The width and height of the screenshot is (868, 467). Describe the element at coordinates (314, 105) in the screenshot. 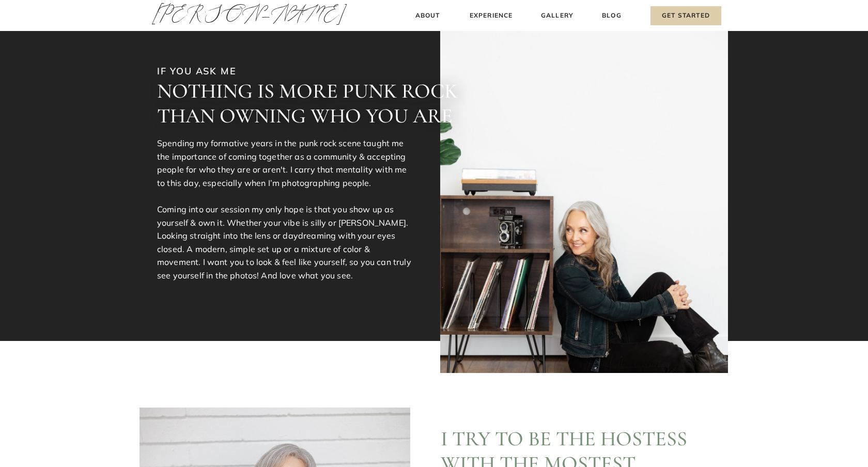

I see `h3: NOTHING IS MORE PUNK ROCK THAN OWNING WHO YOU ARE` at that location.